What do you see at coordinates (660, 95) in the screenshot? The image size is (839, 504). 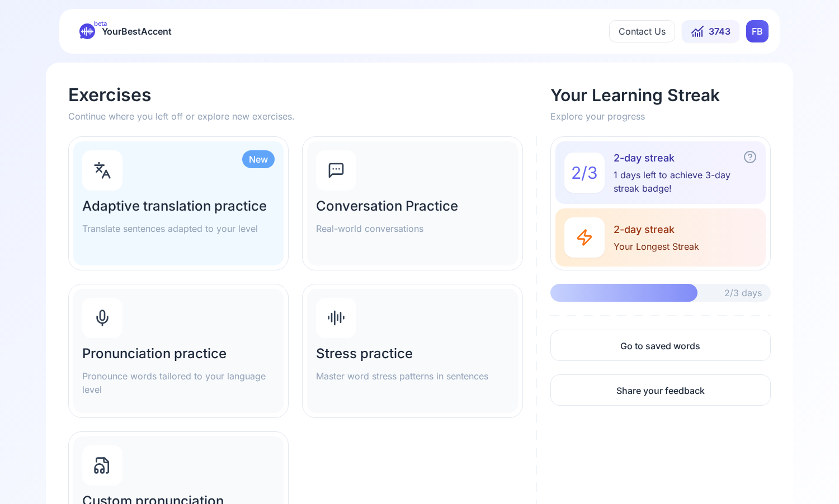 I see `h2: Your Learning Streak` at bounding box center [660, 95].